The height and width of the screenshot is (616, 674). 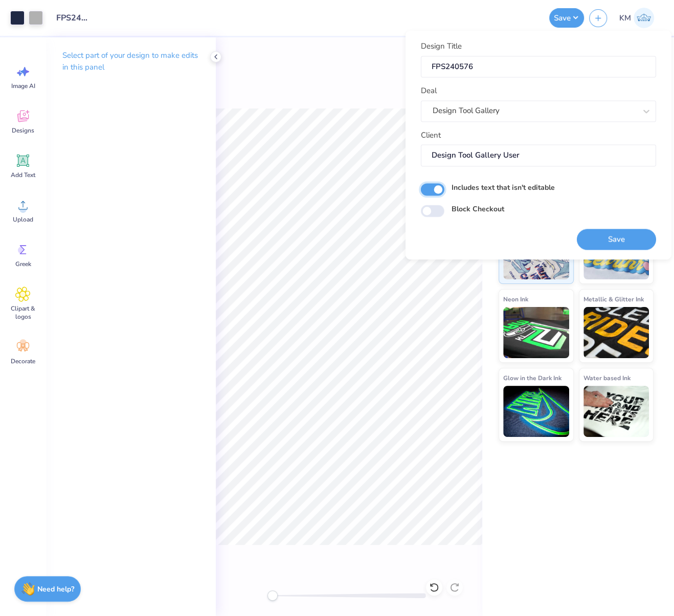 What do you see at coordinates (430, 135) in the screenshot?
I see `label: Client` at bounding box center [430, 135].